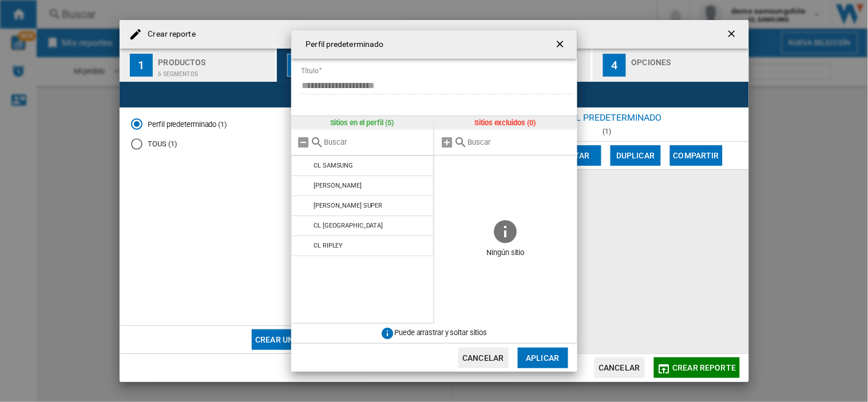  I want to click on div: CL RIPLEY, so click(328, 245).